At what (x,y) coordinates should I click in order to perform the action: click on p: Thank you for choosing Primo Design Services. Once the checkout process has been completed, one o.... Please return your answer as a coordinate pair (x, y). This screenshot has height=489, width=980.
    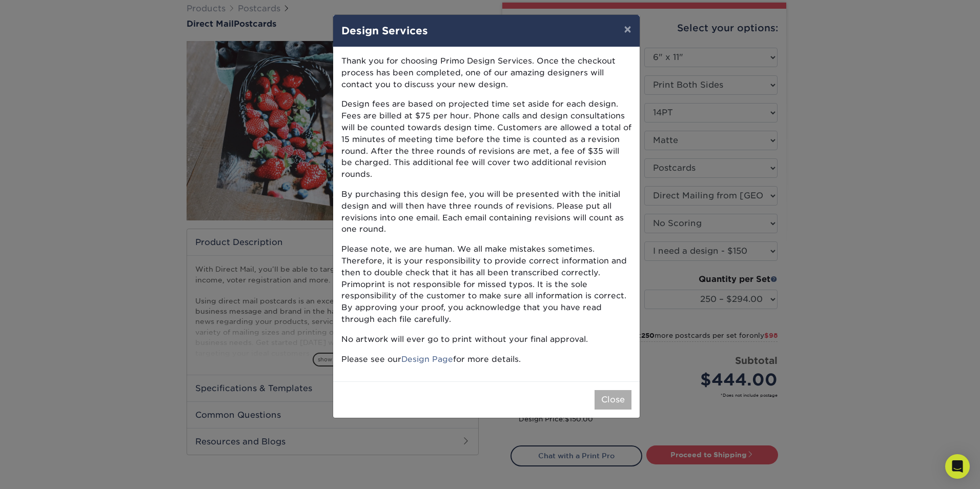
    Looking at the image, I should click on (486, 73).